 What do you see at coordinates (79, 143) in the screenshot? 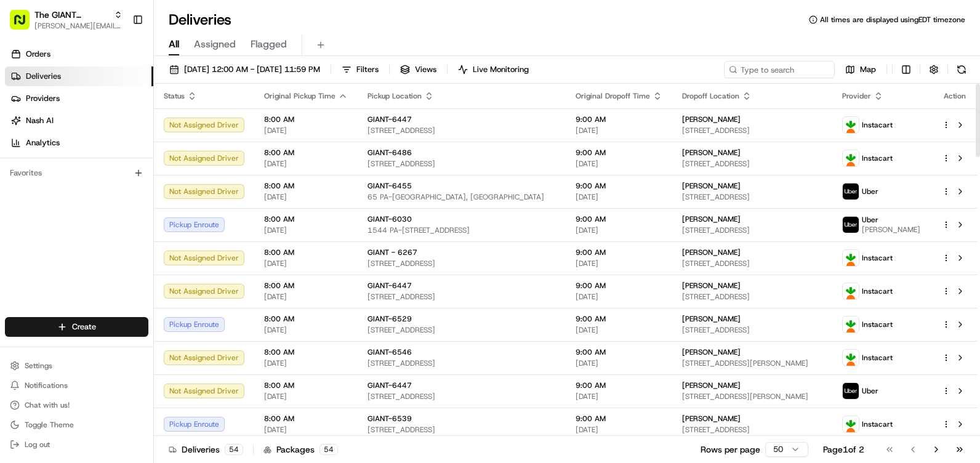
I see `a: Analytics` at bounding box center [79, 143].